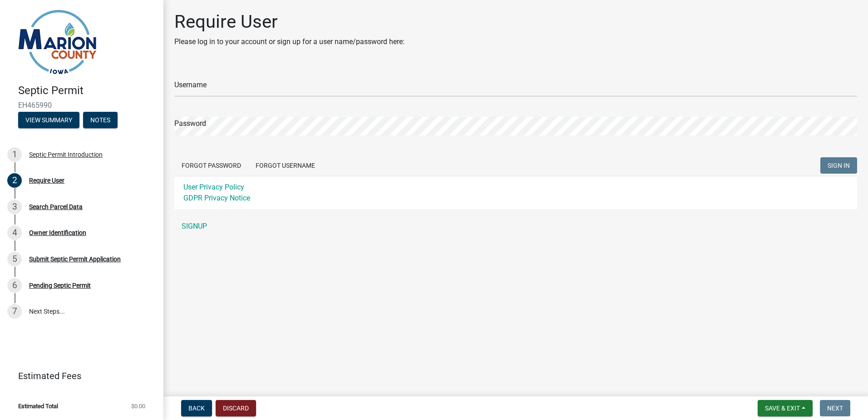  What do you see at coordinates (14, 233) in the screenshot?
I see `div: 4` at bounding box center [14, 233].